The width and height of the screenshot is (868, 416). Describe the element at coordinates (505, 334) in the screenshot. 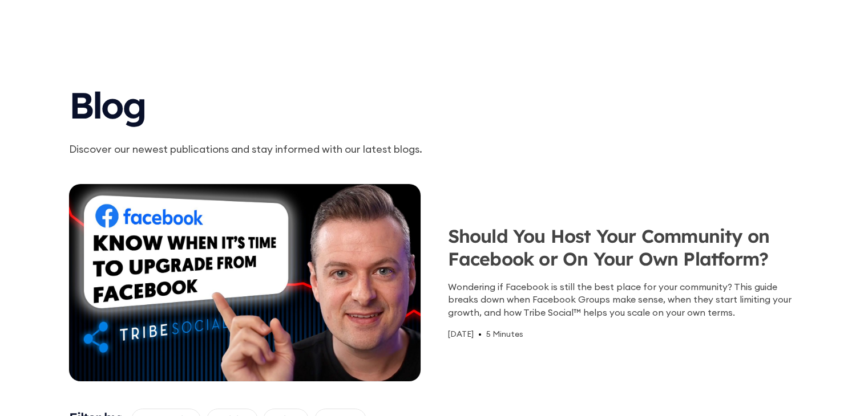

I see `div: 5 Minutes` at that location.